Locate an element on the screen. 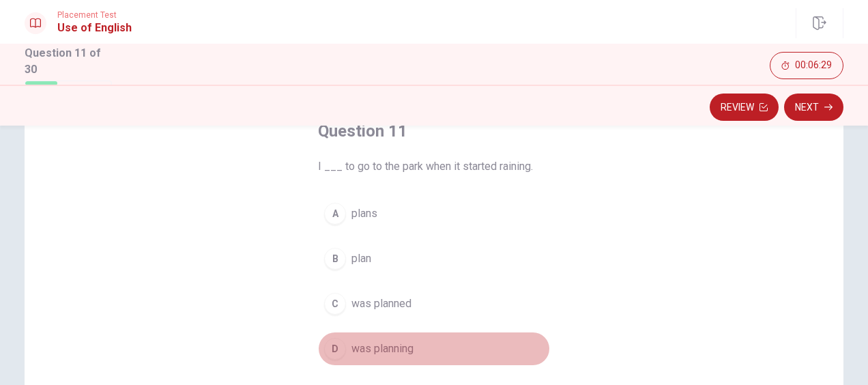 This screenshot has height=385, width=868. span: plans is located at coordinates (364, 214).